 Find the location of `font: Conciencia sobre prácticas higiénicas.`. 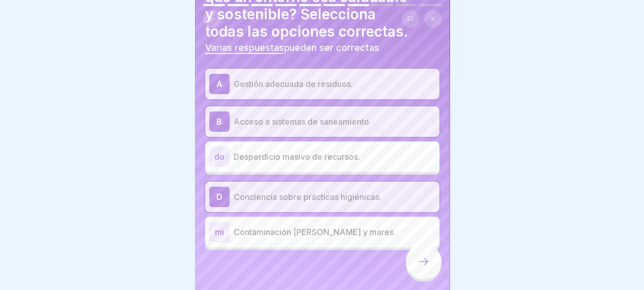

font: Conciencia sobre prácticas higiénicas. is located at coordinates (308, 197).